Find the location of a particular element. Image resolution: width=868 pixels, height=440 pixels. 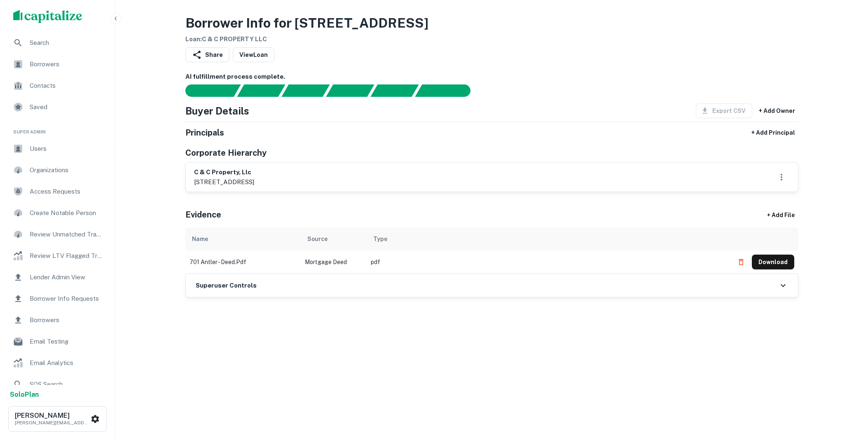

th: Source is located at coordinates (334, 239).